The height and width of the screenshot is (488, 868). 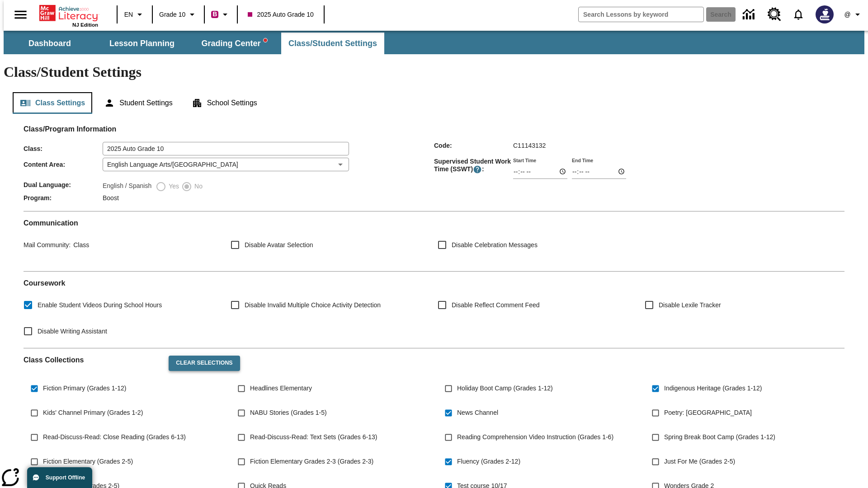 What do you see at coordinates (311, 461) in the screenshot?
I see `span: Fiction Elementary Grades 2-3 (Grades 2-3)` at bounding box center [311, 461].